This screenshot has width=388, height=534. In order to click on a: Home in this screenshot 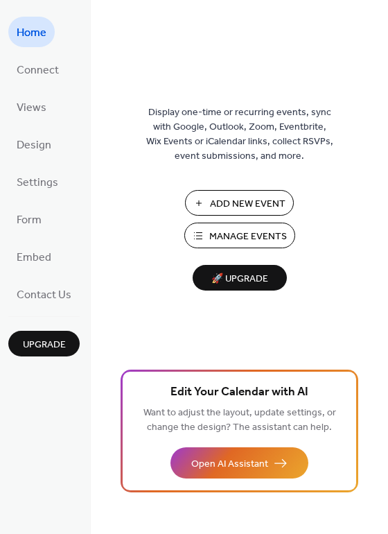, I will do `click(31, 32)`.